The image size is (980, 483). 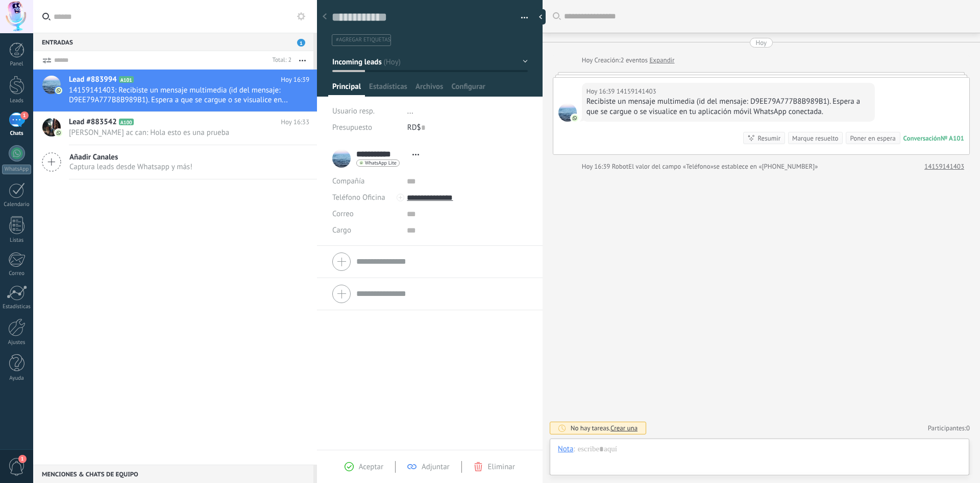 What do you see at coordinates (435, 466) in the screenshot?
I see `span: Adjuntar` at bounding box center [435, 466].